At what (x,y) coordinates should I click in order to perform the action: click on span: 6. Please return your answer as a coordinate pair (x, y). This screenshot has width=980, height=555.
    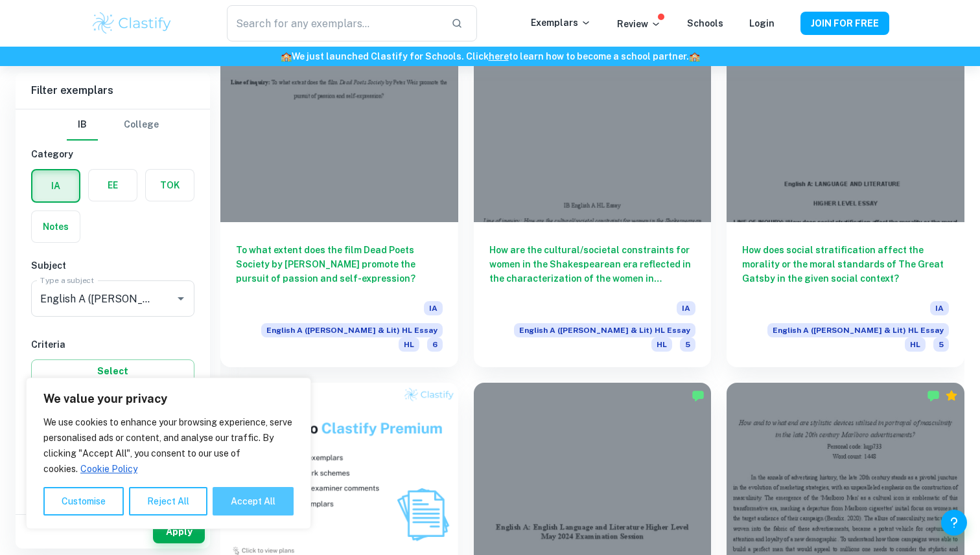
    Looking at the image, I should click on (435, 345).